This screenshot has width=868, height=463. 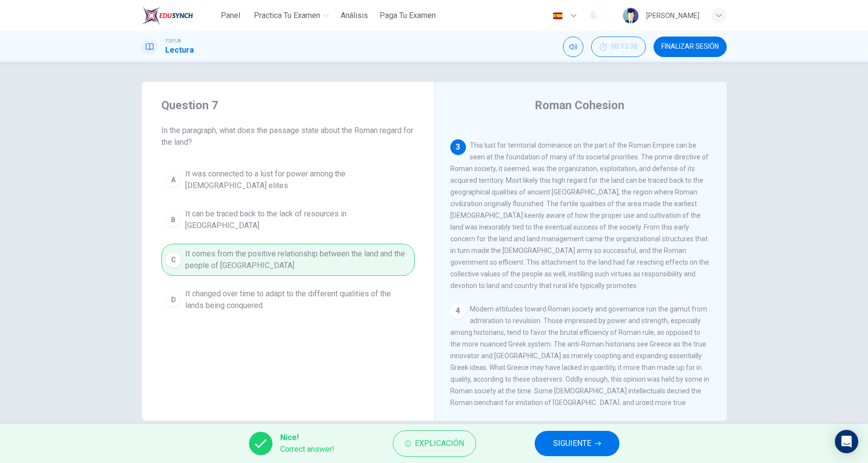 I want to click on span: SIGUIENTE, so click(x=572, y=444).